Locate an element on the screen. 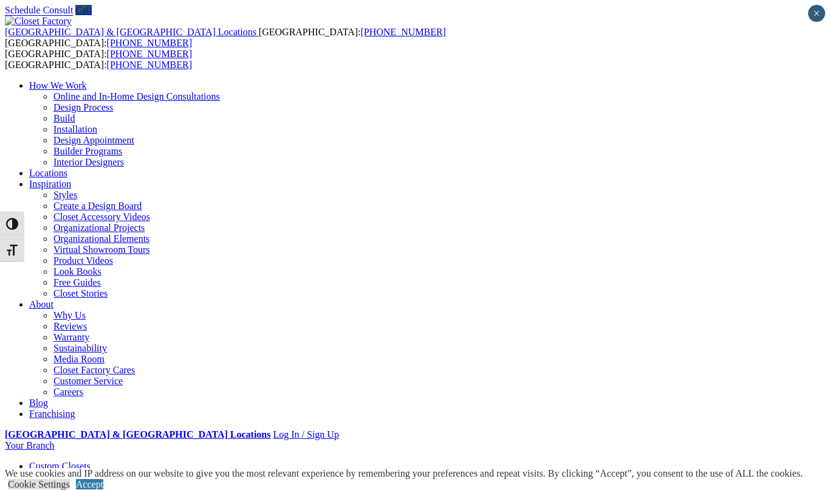 This screenshot has width=830, height=490. a: Look Books is located at coordinates (77, 271).